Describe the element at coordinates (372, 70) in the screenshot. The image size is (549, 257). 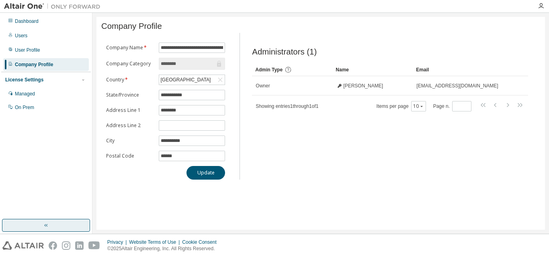
I see `div: Name` at that location.